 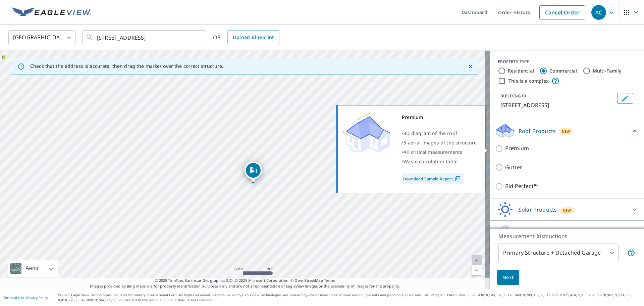 What do you see at coordinates (559, 253) in the screenshot?
I see `div: Primary Structure + Detached Garage` at bounding box center [559, 253].